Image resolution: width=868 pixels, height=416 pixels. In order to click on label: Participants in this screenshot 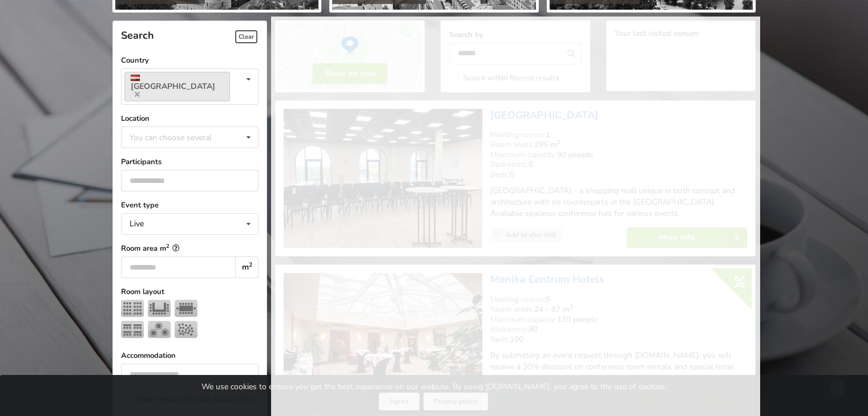, I will do `click(190, 162)`.